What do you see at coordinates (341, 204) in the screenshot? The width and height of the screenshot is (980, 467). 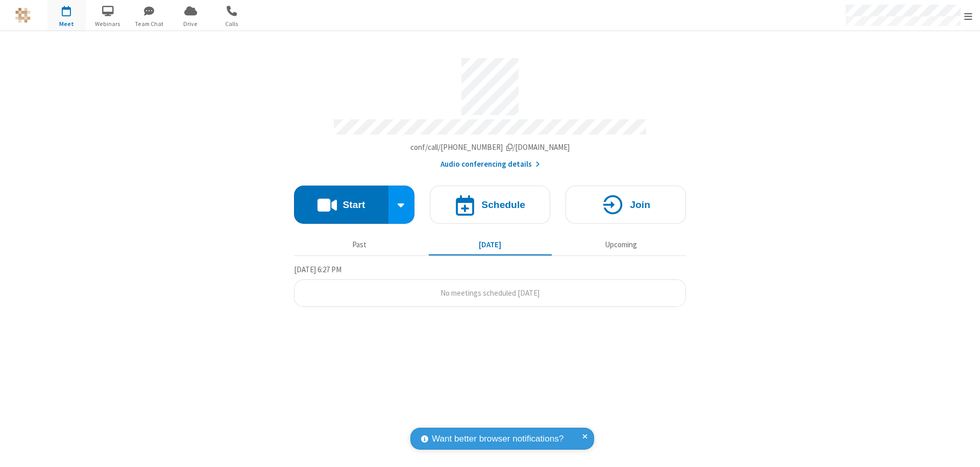 I see `button: Start` at bounding box center [341, 204].